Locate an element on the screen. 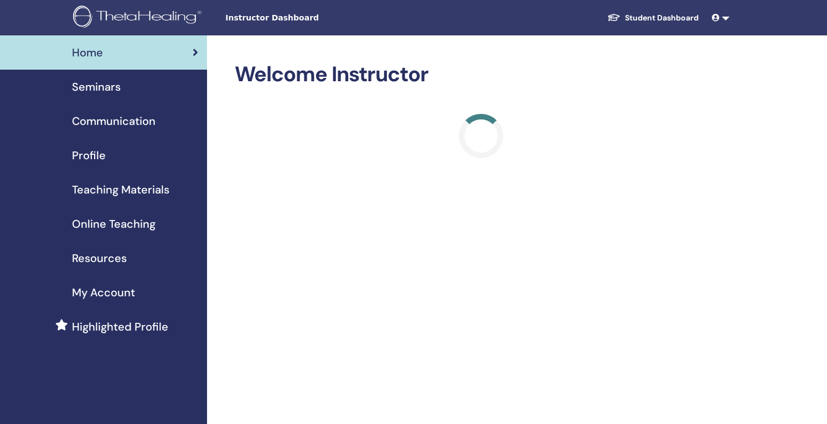 This screenshot has height=424, width=827. span: Online Teaching is located at coordinates (113, 224).